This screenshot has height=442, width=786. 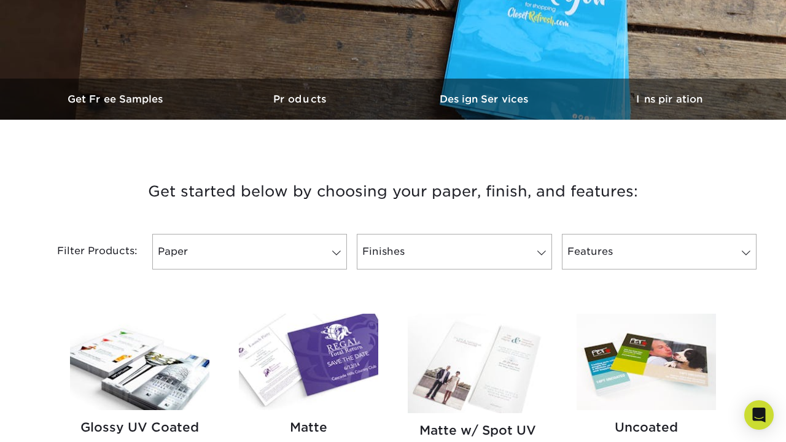 What do you see at coordinates (759, 415) in the screenshot?
I see `div: Open Intercom Messenger` at bounding box center [759, 415].